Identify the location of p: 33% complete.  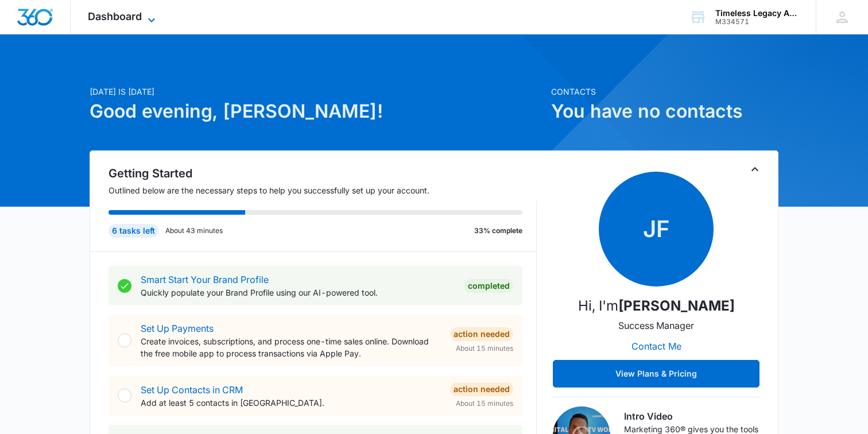
(498, 230).